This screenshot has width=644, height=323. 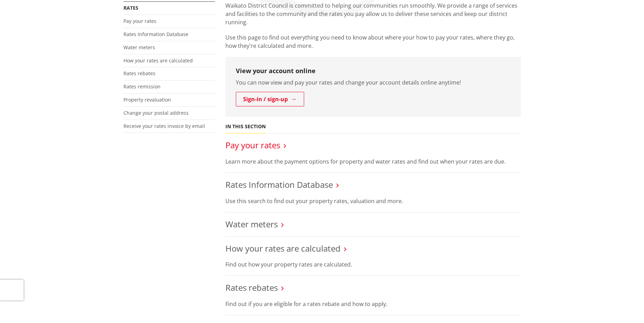 I want to click on p: Use this page to find out everything you need to know about where your how to pay your rates, whe..., so click(x=373, y=41).